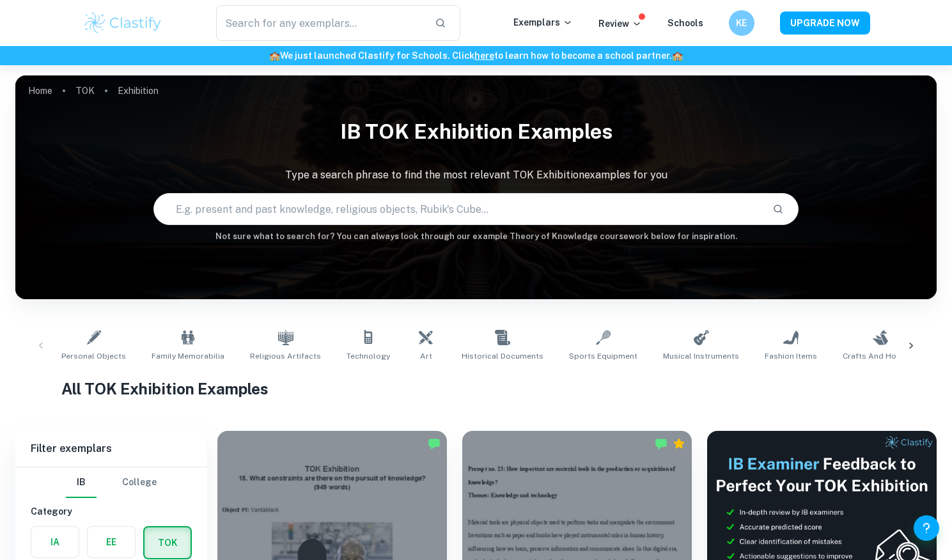 The image size is (952, 560). What do you see at coordinates (880, 356) in the screenshot?
I see `span: Crafts and Hobbies` at bounding box center [880, 356].